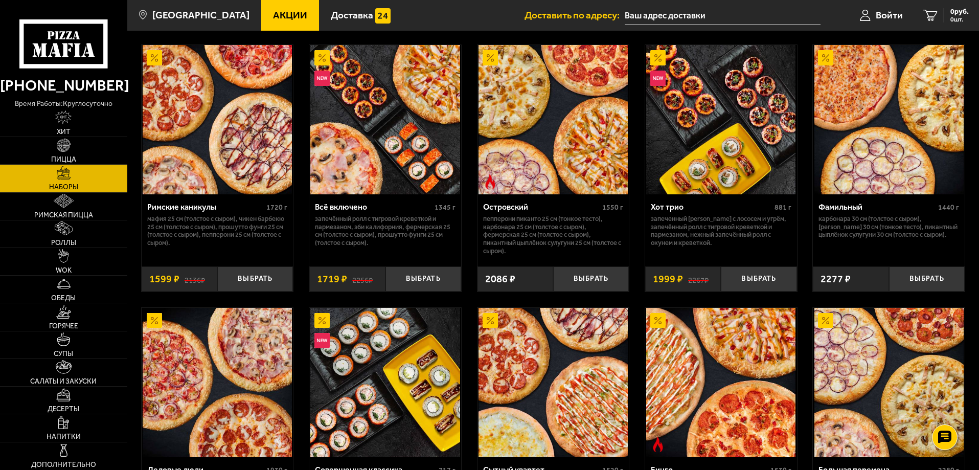 This screenshot has width=979, height=470. Describe the element at coordinates (217, 382) in the screenshot. I see `img: Деловые люди` at that location.